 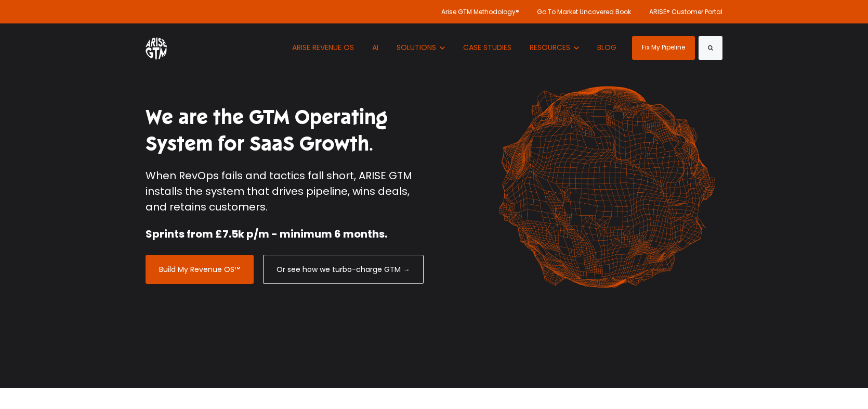 I want to click on button: Show submenu for RESOURCES RESOURCES, so click(x=555, y=47).